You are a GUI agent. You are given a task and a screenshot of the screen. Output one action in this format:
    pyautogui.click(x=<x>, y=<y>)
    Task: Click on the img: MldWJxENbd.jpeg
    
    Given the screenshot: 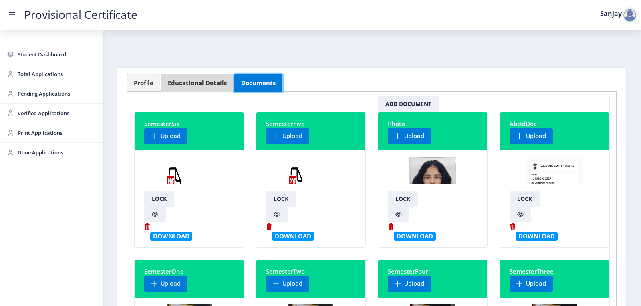 What is the action you would take?
    pyautogui.click(x=433, y=187)
    